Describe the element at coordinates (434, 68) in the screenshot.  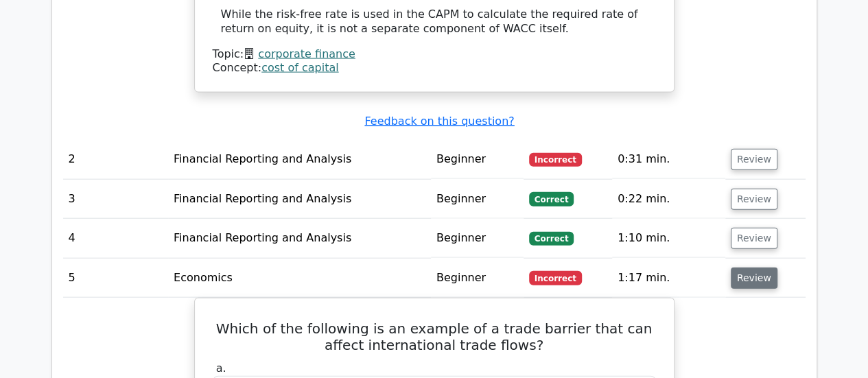
I see `div: Concept:` at that location.